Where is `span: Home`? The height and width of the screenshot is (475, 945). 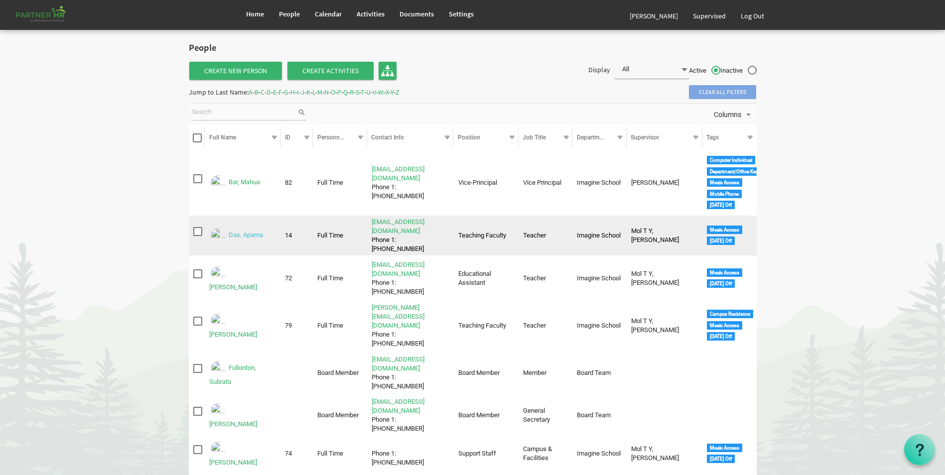
span: Home is located at coordinates (255, 14).